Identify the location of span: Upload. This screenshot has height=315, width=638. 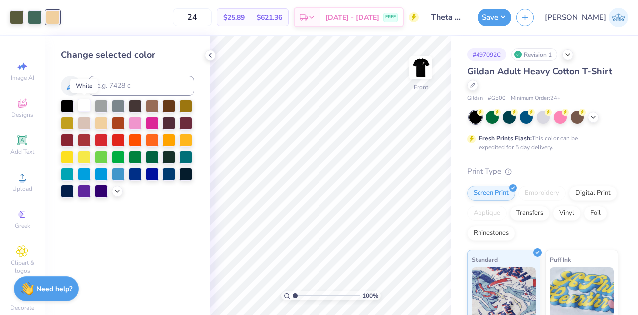
(22, 188).